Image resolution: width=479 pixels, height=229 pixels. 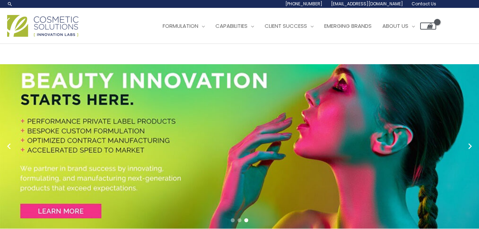 I want to click on span: Contact Us, so click(x=423, y=4).